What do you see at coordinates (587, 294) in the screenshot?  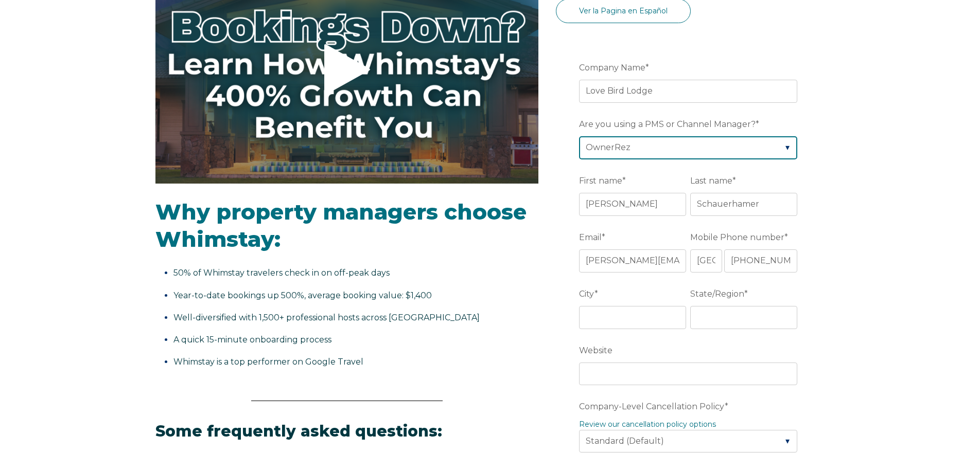 I see `span: City` at bounding box center [587, 294].